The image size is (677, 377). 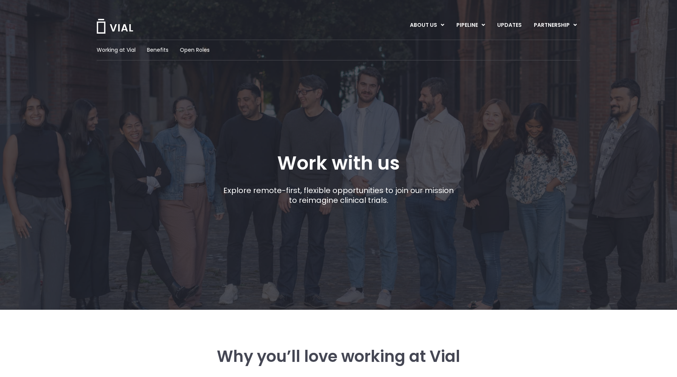 What do you see at coordinates (158, 50) in the screenshot?
I see `a: Benefits` at bounding box center [158, 50].